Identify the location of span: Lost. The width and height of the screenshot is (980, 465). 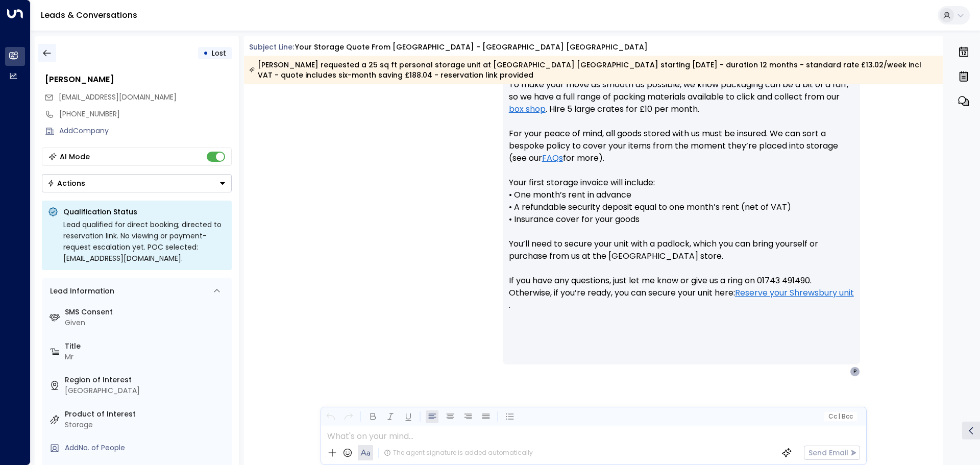
(219, 53).